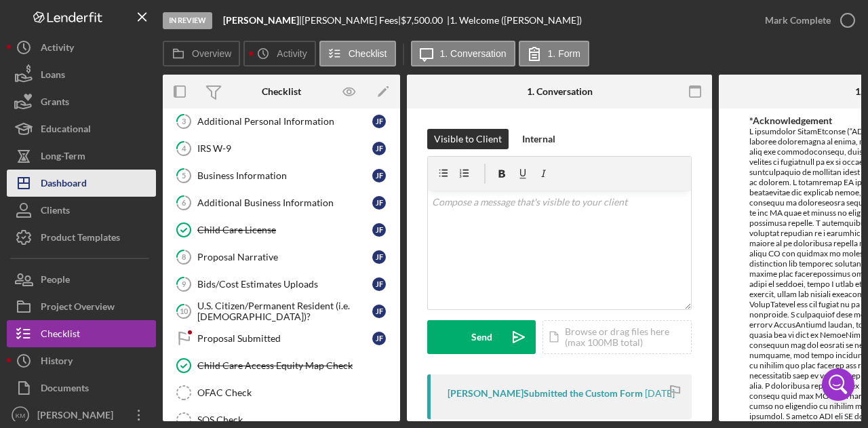 The width and height of the screenshot is (868, 428). What do you see at coordinates (64, 389) in the screenshot?
I see `div: Documents` at bounding box center [64, 389].